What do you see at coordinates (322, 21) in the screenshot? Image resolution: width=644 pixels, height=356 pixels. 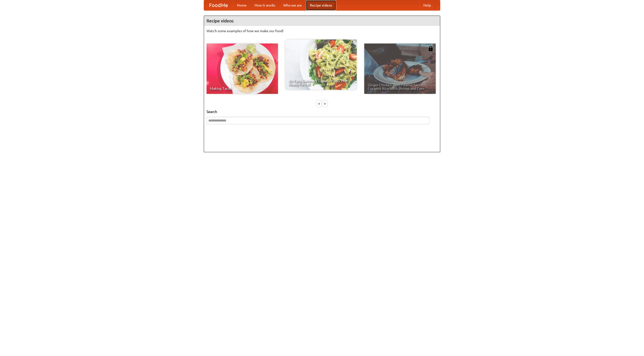 I see `h4: Recipe videos` at bounding box center [322, 21].